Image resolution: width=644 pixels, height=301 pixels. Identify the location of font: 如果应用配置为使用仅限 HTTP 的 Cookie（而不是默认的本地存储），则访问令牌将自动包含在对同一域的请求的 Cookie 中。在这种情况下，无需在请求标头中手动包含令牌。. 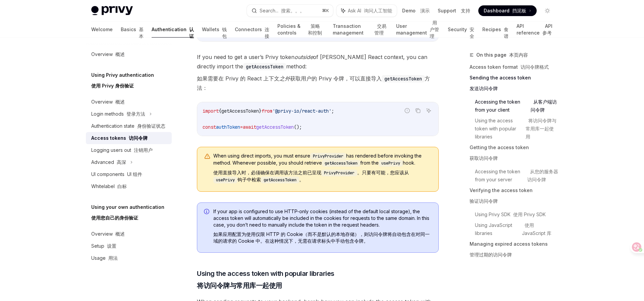
(321, 237).